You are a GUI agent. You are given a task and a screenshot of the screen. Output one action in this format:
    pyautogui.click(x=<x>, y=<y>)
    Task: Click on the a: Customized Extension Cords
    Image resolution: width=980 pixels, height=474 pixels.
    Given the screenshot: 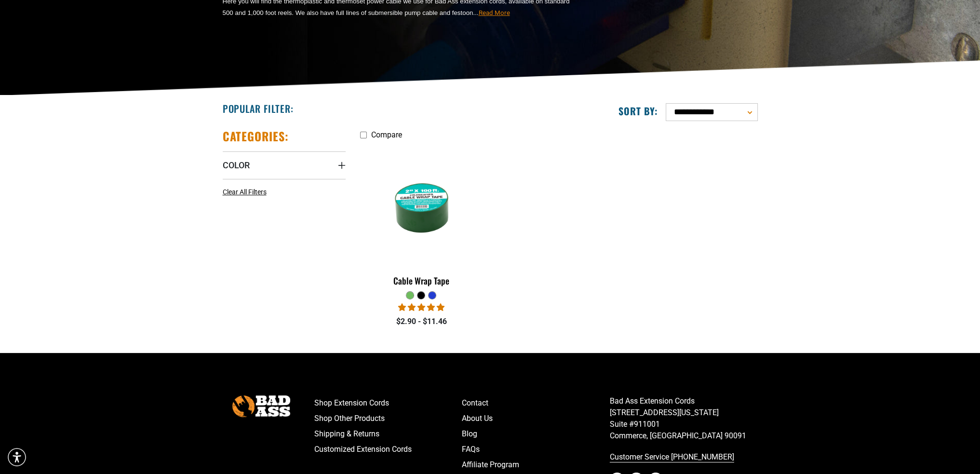 What is the action you would take?
    pyautogui.click(x=388, y=450)
    